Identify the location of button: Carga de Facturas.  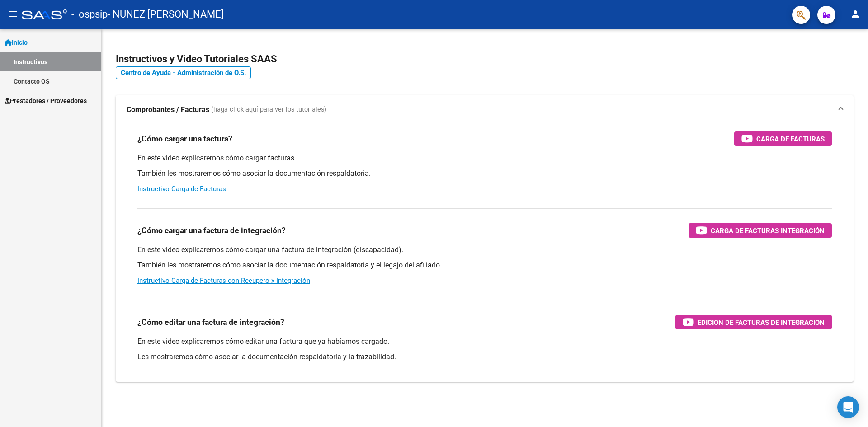
(783, 138).